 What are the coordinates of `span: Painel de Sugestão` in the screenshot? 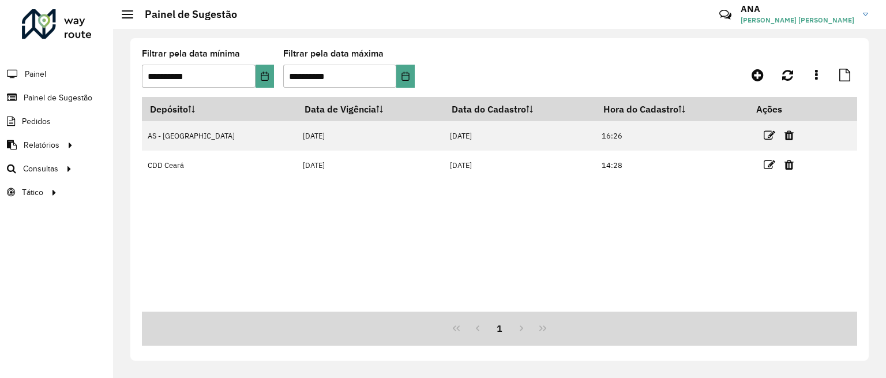 It's located at (58, 97).